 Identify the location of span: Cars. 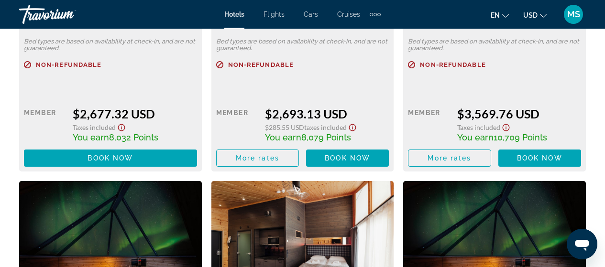
(311, 14).